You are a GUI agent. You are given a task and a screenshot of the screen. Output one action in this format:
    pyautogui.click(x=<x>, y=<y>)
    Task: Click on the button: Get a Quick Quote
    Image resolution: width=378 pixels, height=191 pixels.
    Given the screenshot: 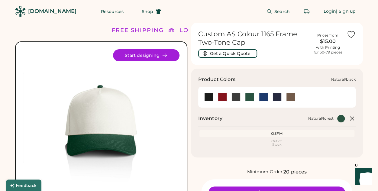 What is the action you would take?
    pyautogui.click(x=228, y=54)
    